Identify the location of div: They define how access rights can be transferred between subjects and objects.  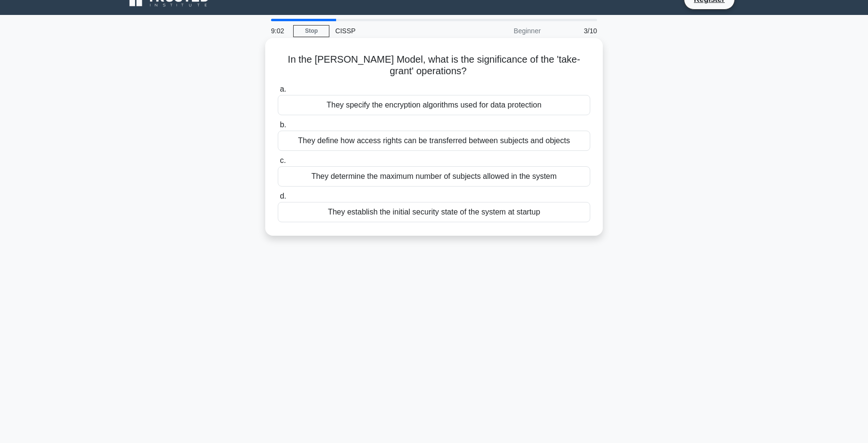
(434, 141).